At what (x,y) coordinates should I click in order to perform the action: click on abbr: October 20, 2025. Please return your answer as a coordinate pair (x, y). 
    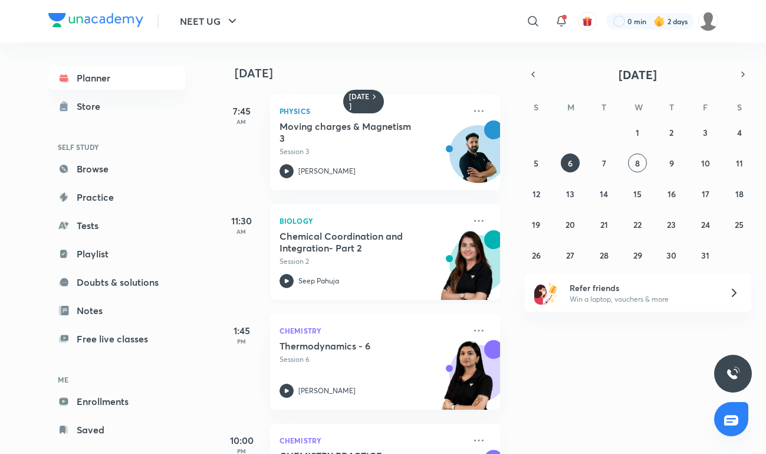
    Looking at the image, I should click on (571, 224).